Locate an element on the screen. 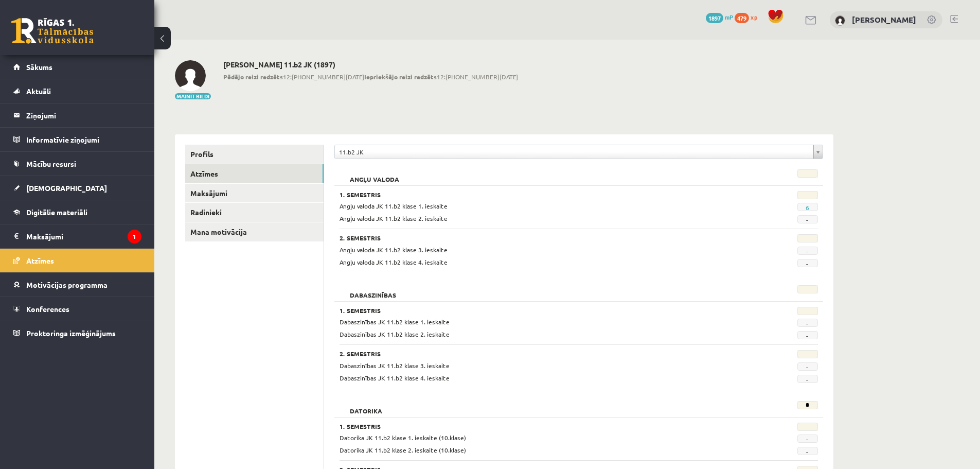  b: Pēdējo reizi redzēts is located at coordinates (253, 77).